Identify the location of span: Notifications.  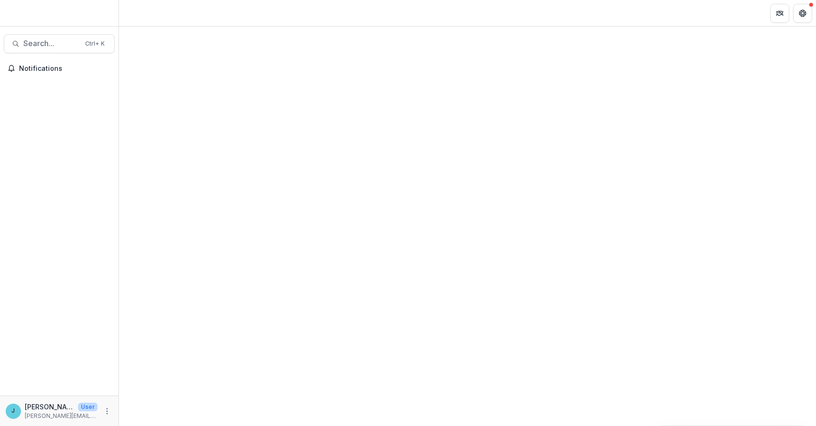
(65, 68).